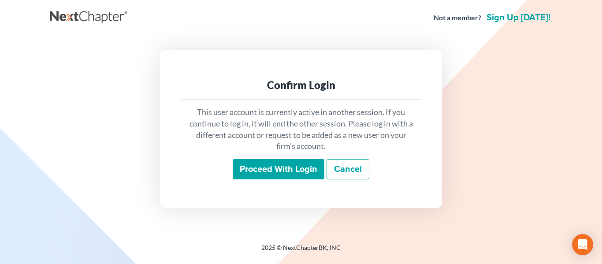 Image resolution: width=602 pixels, height=264 pixels. Describe the element at coordinates (583, 245) in the screenshot. I see `div: Open Intercom Messenger` at that location.